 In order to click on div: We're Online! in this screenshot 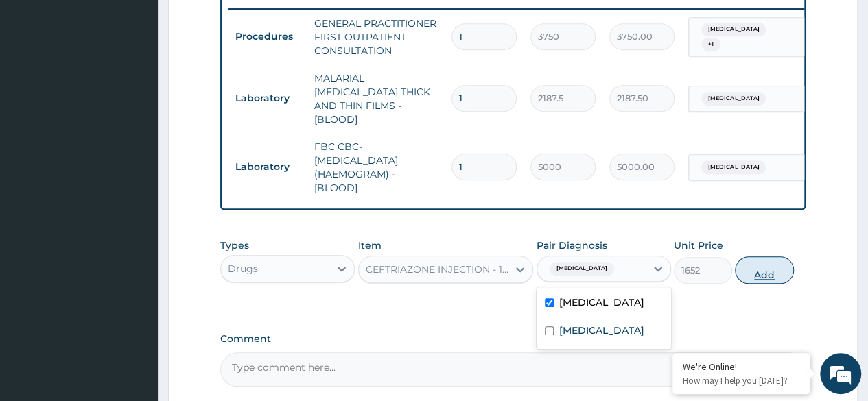, I will do `click(741, 367)`.